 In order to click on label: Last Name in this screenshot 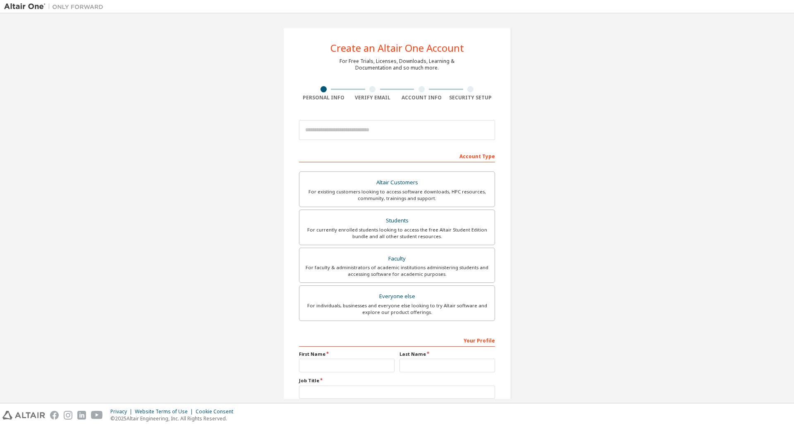, I will do `click(447, 354)`.